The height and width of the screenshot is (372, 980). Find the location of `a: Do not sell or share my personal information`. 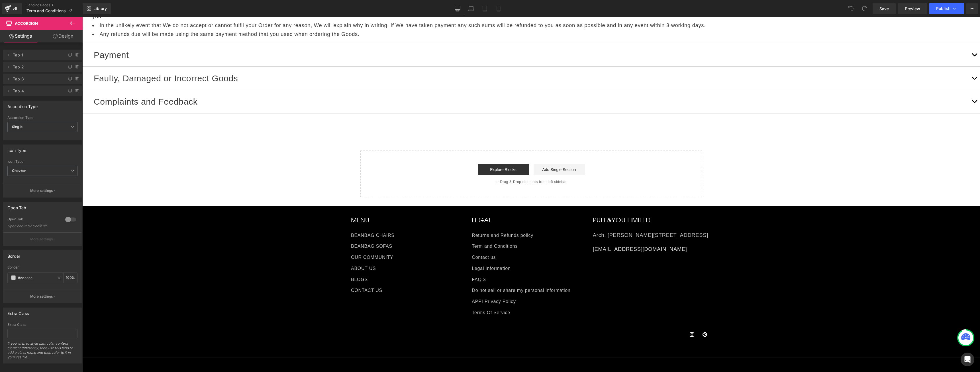

a: Do not sell or share my personal information is located at coordinates (439, 273).